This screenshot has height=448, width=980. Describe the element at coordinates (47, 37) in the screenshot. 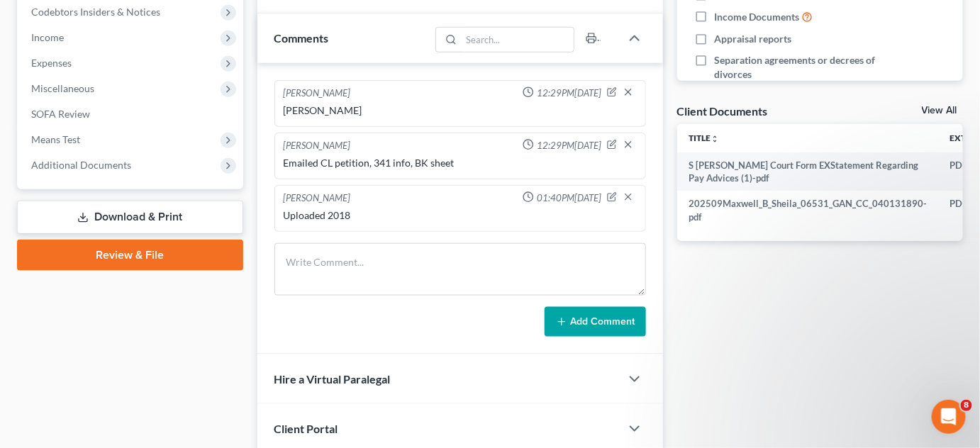

I see `span: Income` at that location.